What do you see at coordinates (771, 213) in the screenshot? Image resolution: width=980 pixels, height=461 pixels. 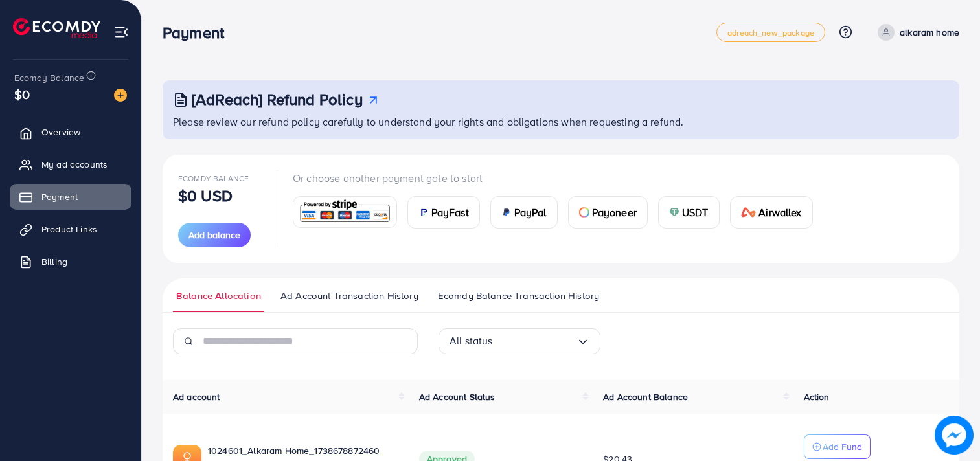 I see `a: cardAirwallex` at bounding box center [771, 213].